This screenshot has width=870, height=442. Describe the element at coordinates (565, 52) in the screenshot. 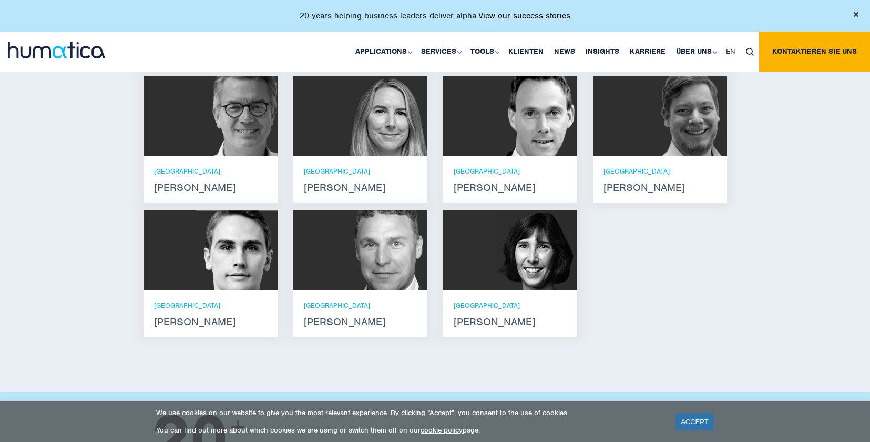

I see `a: News` at that location.